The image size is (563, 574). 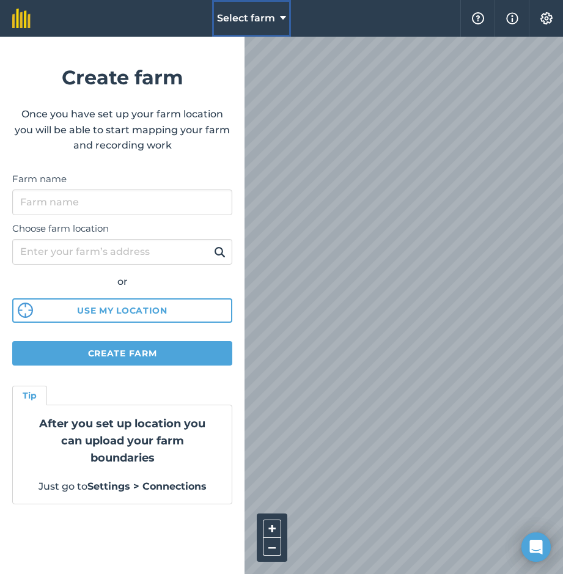 I want to click on strong: After you set up location you can upload your farm boundaries, so click(x=122, y=441).